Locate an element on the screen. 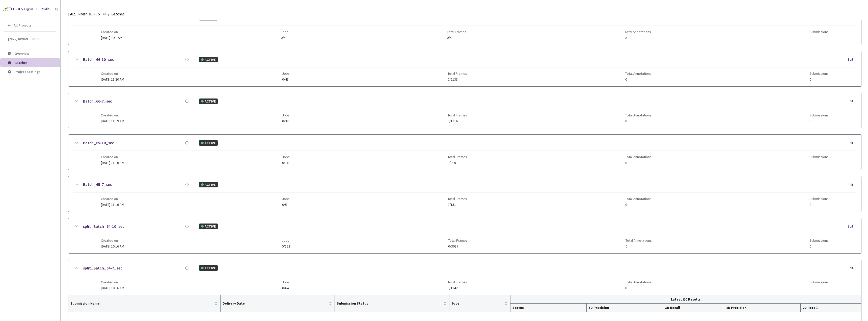 This screenshot has width=868, height=321. span: 0/32 is located at coordinates (286, 121).